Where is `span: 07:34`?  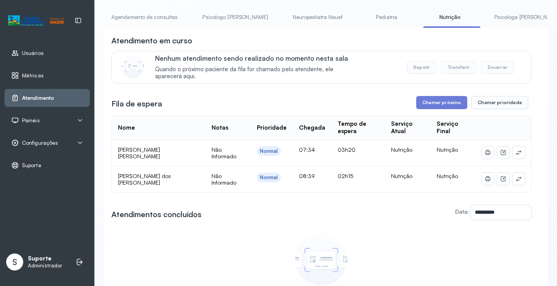
span: 07:34 is located at coordinates (307, 149).